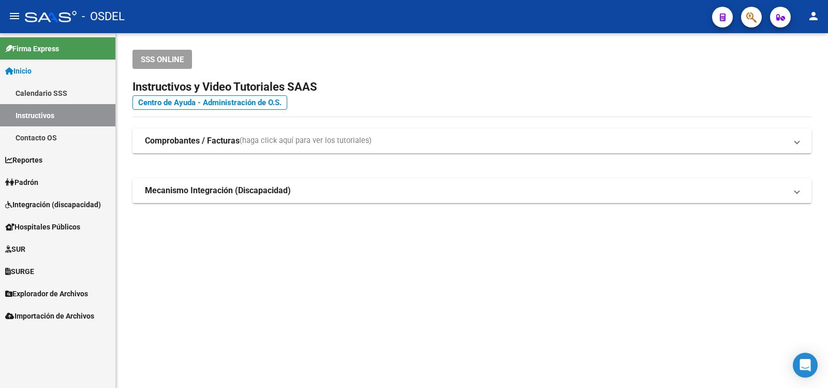  I want to click on button: SSS ONLINE, so click(162, 59).